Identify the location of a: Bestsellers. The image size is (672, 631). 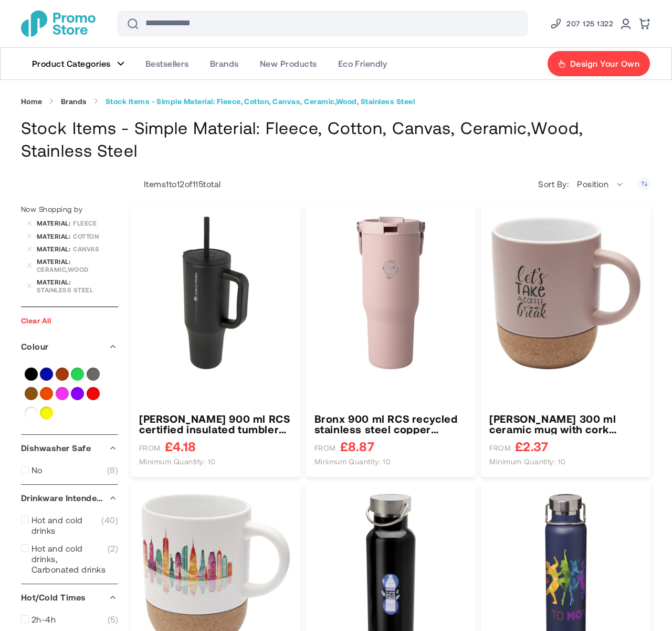
(167, 63).